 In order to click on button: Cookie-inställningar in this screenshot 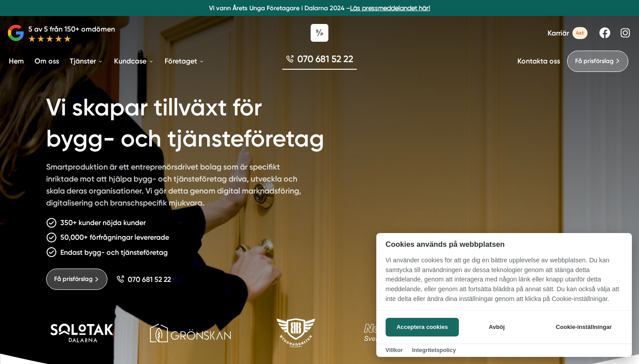, I will do `click(583, 327)`.